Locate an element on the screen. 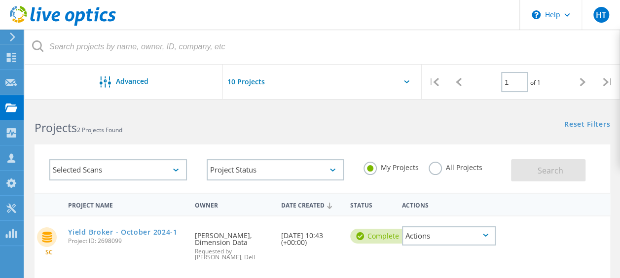  label: All Projects is located at coordinates (455, 166).